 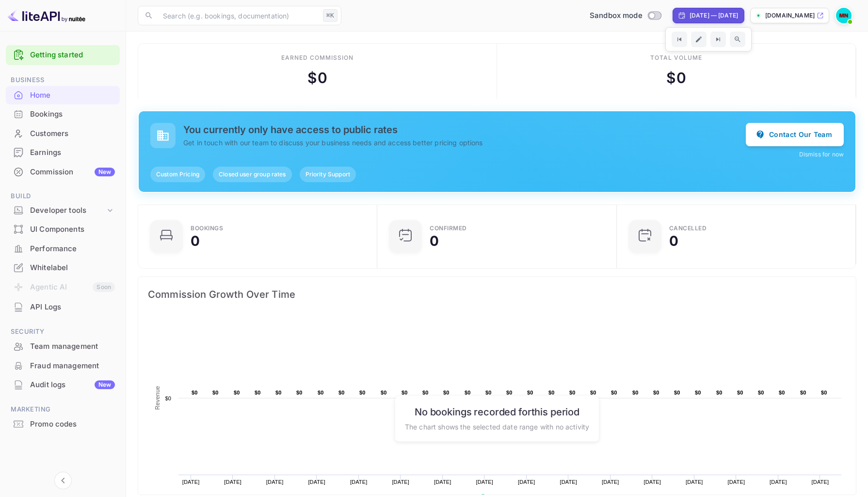 What do you see at coordinates (239, 16) in the screenshot?
I see `input: Search (e.g. bookings, documentation)` at bounding box center [239, 16].